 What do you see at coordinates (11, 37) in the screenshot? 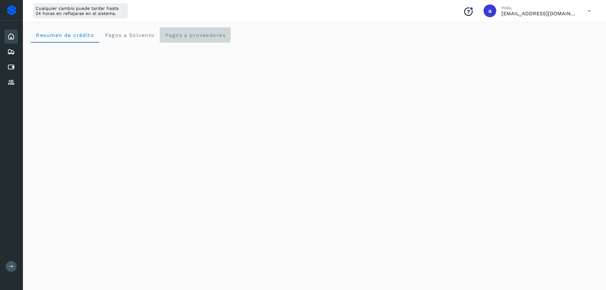
I see `div: Inicio` at bounding box center [11, 37].